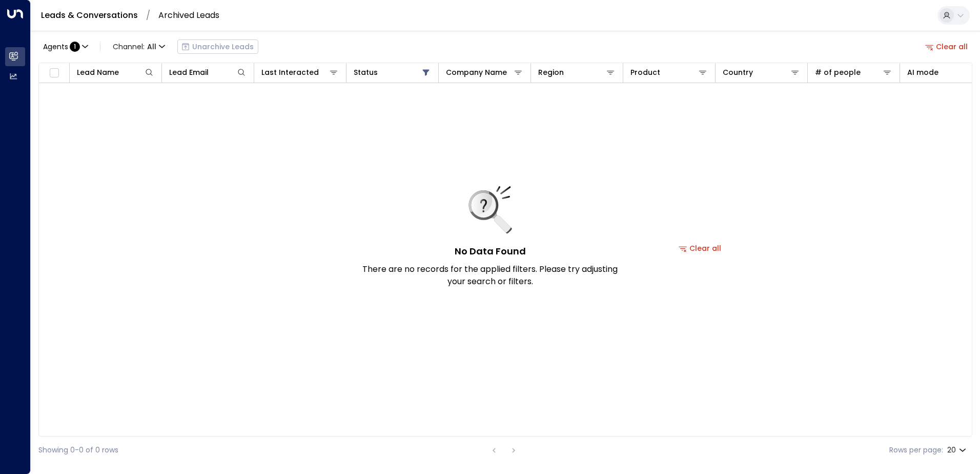  Describe the element at coordinates (139, 46) in the screenshot. I see `button: Channel:All` at that location.